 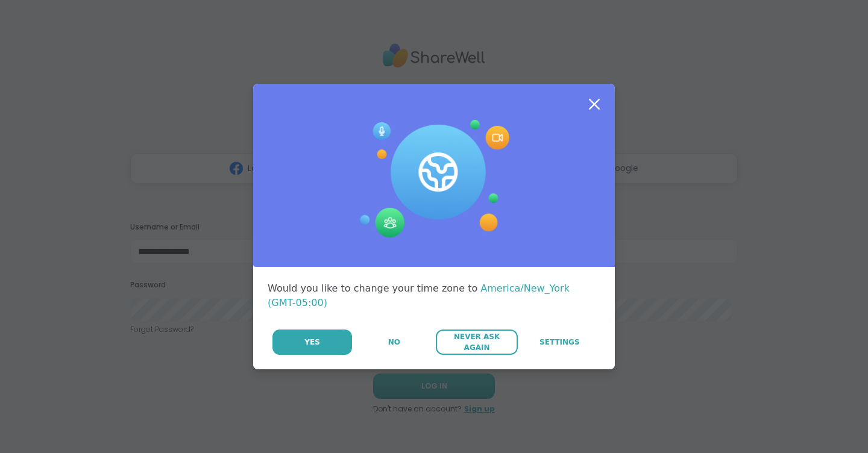 I want to click on span: No, so click(x=394, y=342).